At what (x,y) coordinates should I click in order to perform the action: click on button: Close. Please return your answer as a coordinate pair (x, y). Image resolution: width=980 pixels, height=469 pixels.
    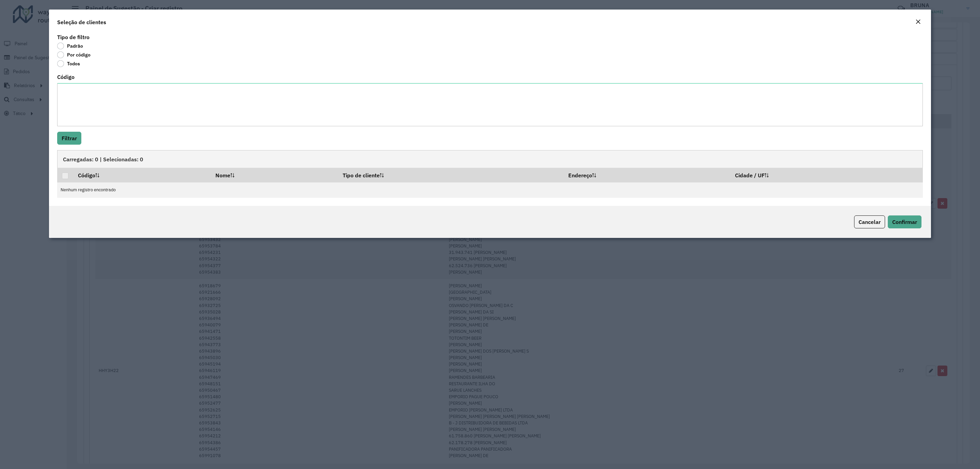
    Looking at the image, I should click on (918, 23).